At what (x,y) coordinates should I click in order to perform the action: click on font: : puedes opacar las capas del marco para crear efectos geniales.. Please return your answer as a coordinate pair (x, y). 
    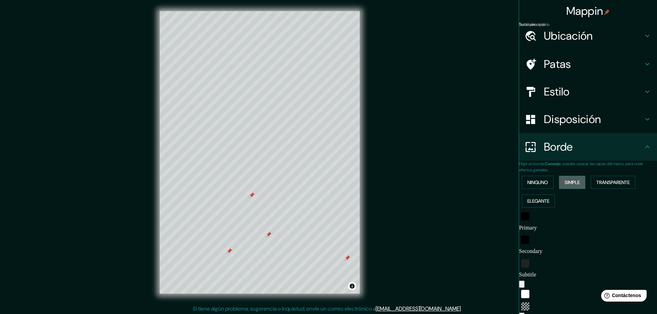
    Looking at the image, I should click on (581, 167).